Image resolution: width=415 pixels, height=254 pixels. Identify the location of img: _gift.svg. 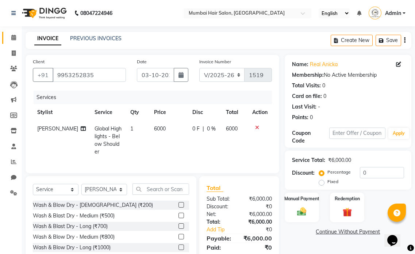
(347, 212).